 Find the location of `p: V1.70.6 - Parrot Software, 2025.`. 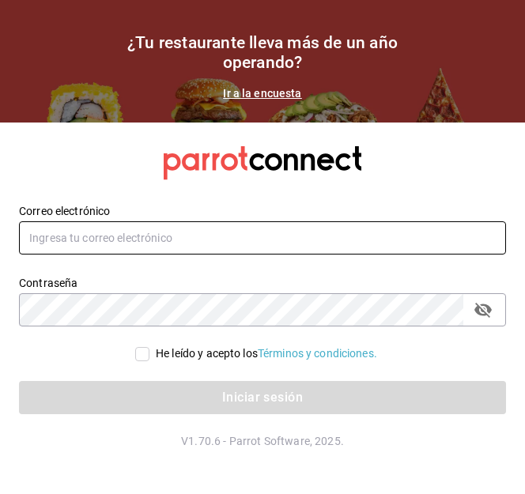

p: V1.70.6 - Parrot Software, 2025. is located at coordinates (262, 441).